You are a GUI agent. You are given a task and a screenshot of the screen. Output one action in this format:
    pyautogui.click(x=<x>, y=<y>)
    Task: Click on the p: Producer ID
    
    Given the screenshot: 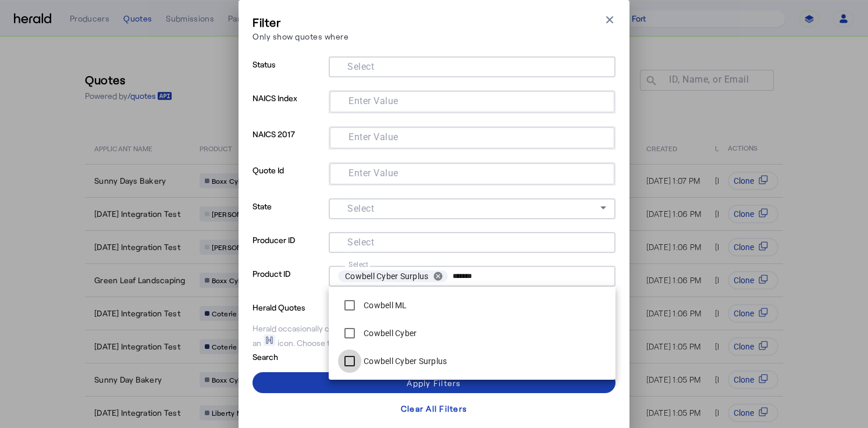 What is the action you would take?
    pyautogui.click(x=288, y=249)
    